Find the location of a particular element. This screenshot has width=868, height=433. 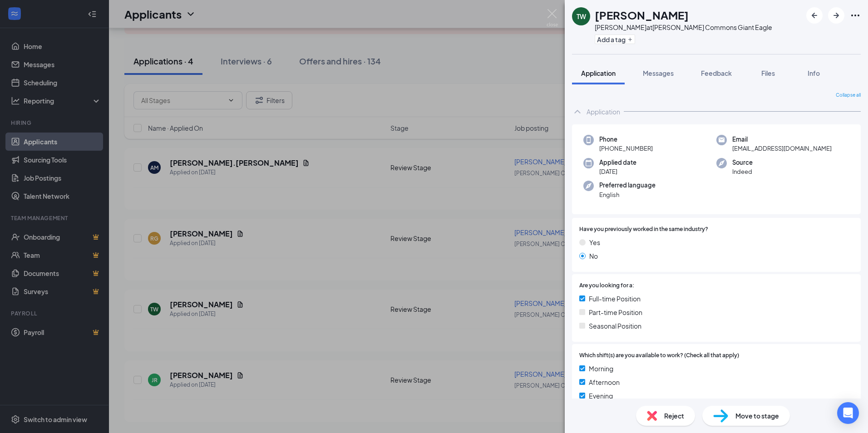

span: Yes is located at coordinates (595, 243).